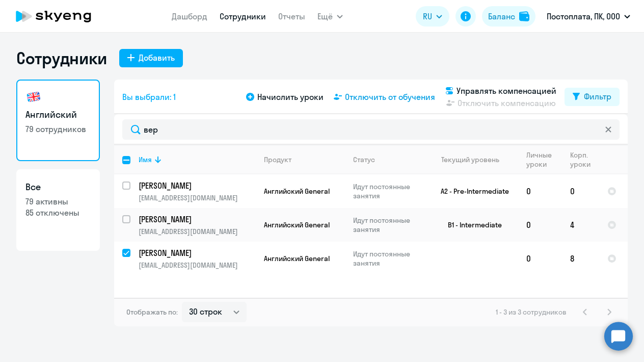 The width and height of the screenshot is (644, 362). I want to click on a: Балансbalance, so click(508, 16).